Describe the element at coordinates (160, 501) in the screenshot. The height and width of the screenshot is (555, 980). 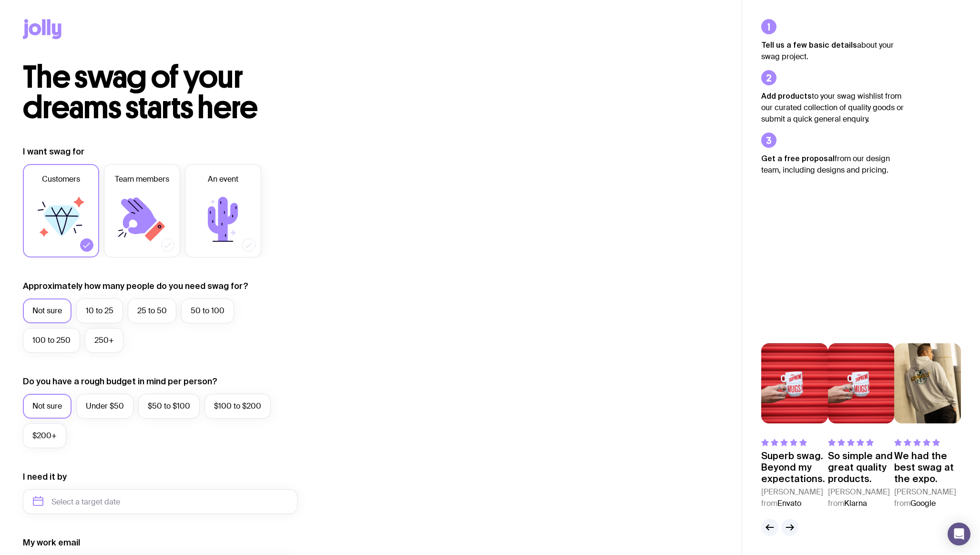
I see `input: Select a target date` at that location.